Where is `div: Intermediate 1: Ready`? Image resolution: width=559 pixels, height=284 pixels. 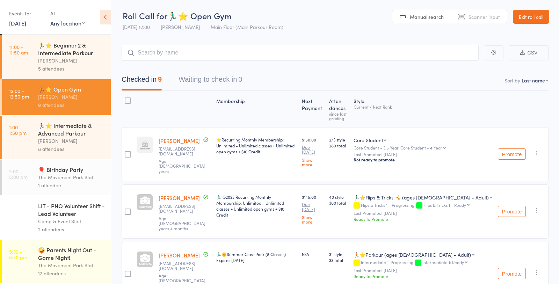
div: Intermediate 1: Ready is located at coordinates (443, 262).